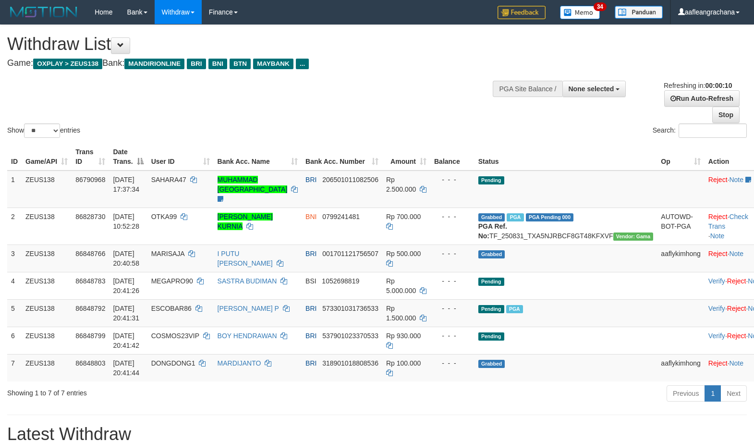 This screenshot has width=754, height=441. Describe the element at coordinates (515, 217) in the screenshot. I see `span: Marked by aafsreyleap` at that location.